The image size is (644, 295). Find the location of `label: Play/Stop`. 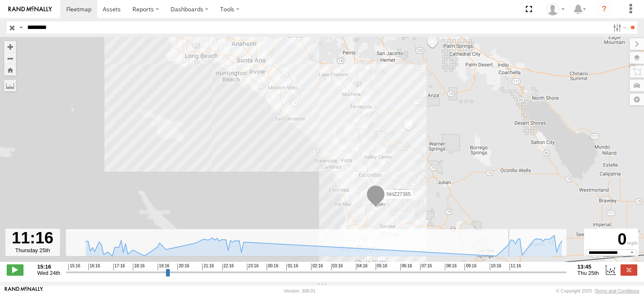

label: Play/Stop is located at coordinates (15, 270).